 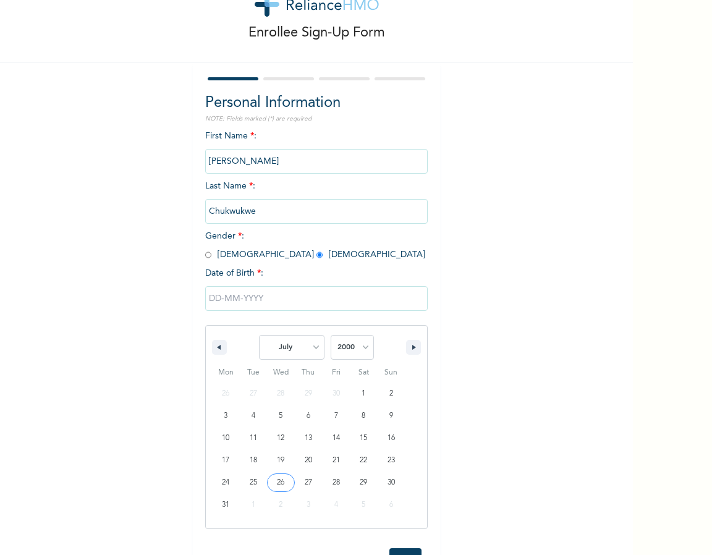 I want to click on span: 1, so click(x=363, y=394).